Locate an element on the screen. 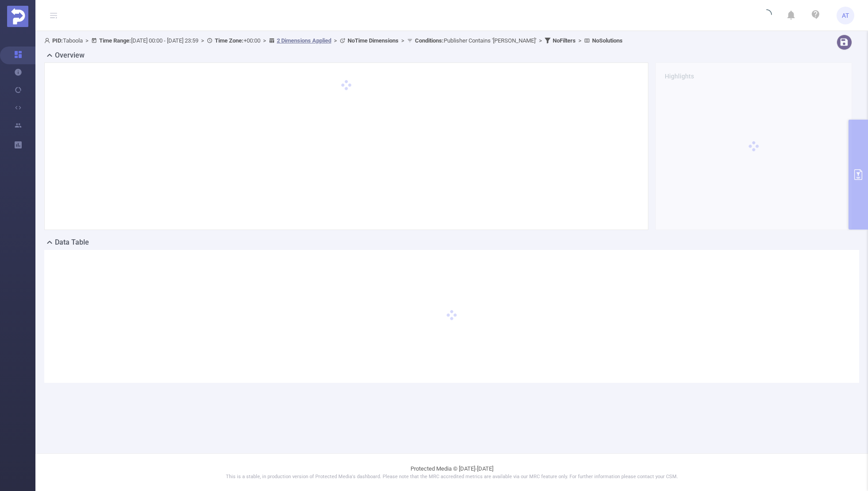 The image size is (868, 491). b: No Time Dimensions is located at coordinates (373, 40).